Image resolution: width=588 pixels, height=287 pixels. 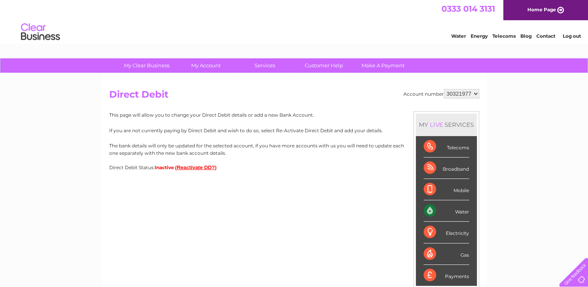 I want to click on div: LIVE, so click(x=436, y=124).